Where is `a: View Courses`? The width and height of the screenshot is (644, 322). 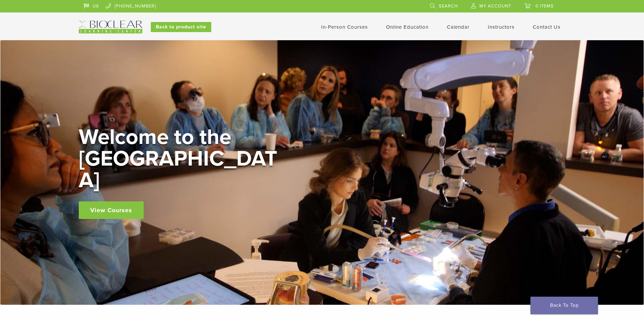 a: View Courses is located at coordinates (111, 210).